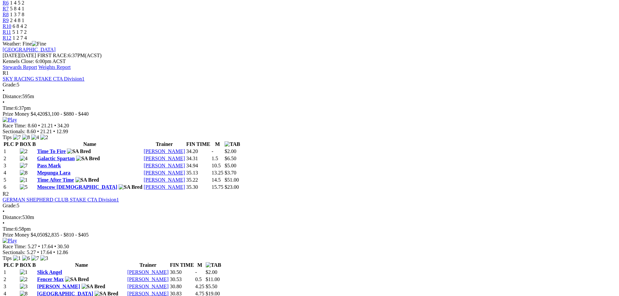 The width and height of the screenshot is (619, 296). Describe the element at coordinates (11, 159) in the screenshot. I see `td: 2` at that location.